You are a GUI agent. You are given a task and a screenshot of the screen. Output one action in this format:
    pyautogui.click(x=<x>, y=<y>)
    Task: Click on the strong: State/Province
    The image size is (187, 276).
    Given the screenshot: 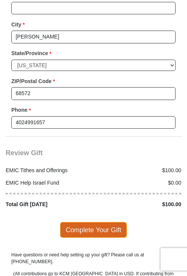 What is the action you would take?
    pyautogui.click(x=29, y=53)
    